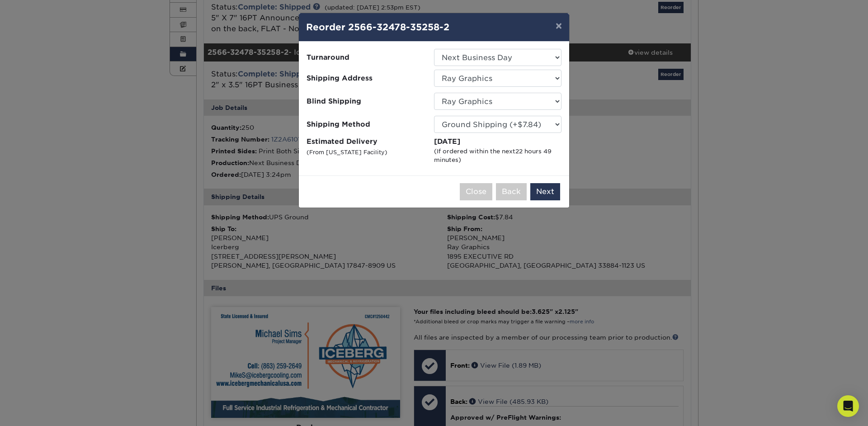 The width and height of the screenshot is (868, 426). Describe the element at coordinates (511, 191) in the screenshot. I see `button: Back` at that location.